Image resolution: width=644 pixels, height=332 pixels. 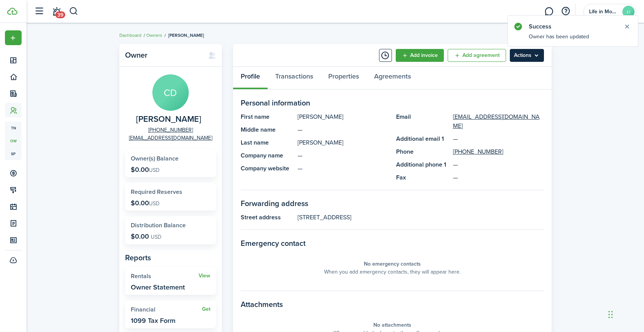 What do you see at coordinates (392, 103) in the screenshot?
I see `panel-main-section-title: Personal information` at bounding box center [392, 103].